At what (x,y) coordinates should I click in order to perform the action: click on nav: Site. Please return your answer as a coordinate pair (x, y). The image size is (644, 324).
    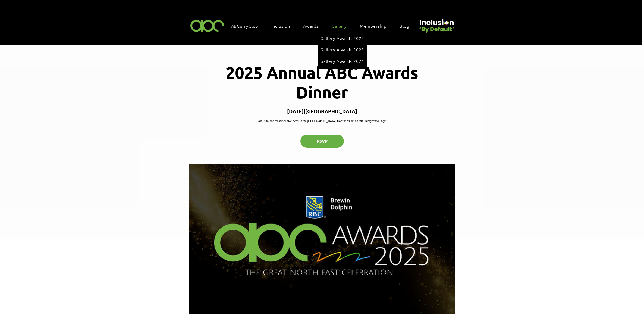
    Looking at the image, I should click on (323, 26).